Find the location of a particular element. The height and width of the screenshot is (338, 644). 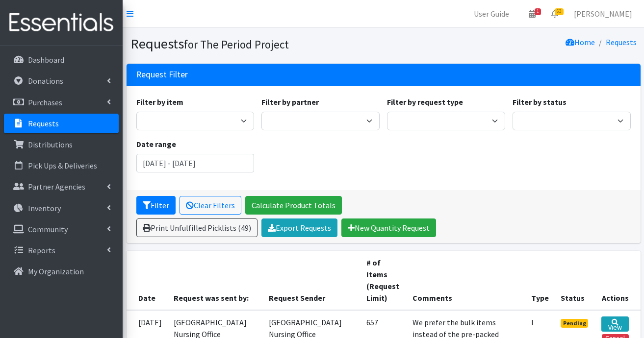

label: Filter by request type is located at coordinates (425, 102).